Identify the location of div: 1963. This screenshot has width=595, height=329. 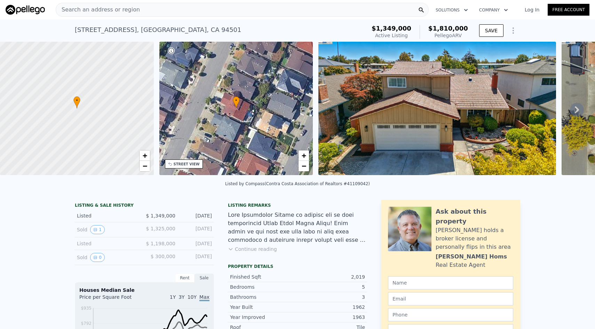
(331, 318).